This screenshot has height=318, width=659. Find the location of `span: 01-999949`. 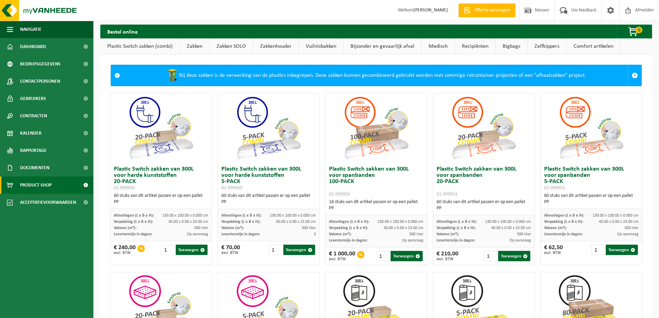

span: 01-999949 is located at coordinates (232, 188).